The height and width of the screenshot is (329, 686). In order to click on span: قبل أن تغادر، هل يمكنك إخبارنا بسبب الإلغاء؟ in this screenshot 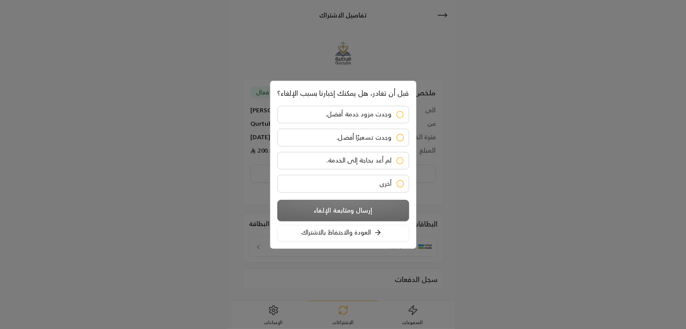, I will do `click(343, 93)`.